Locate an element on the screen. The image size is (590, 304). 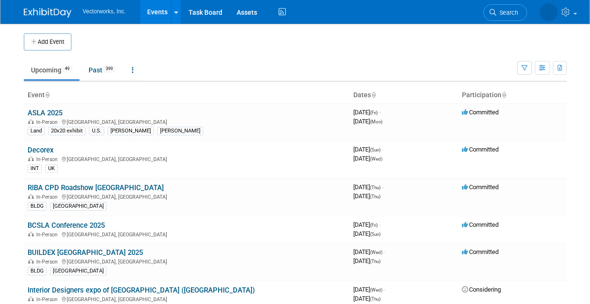
div: U.S. is located at coordinates (97, 131).